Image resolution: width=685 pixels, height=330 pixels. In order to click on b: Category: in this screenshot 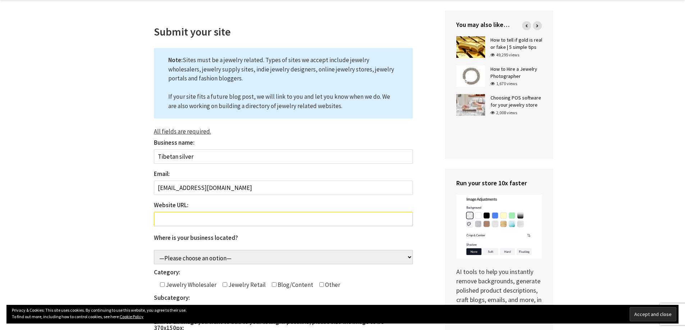, I will do `click(167, 273)`.